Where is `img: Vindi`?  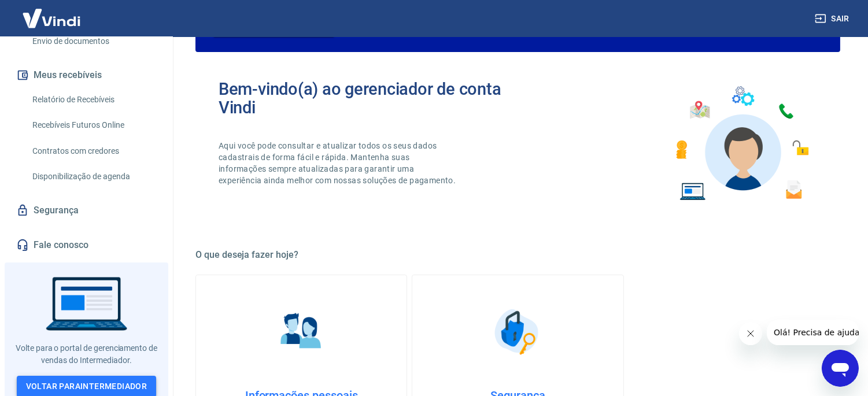 img: Vindi is located at coordinates (51, 18).